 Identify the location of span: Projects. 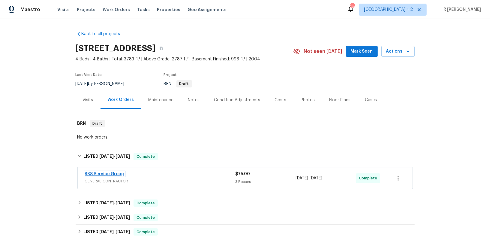
(86, 10).